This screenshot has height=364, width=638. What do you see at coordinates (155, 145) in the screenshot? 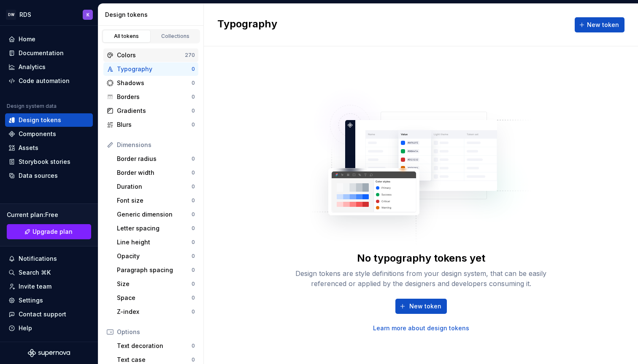
I see `div: Dimensions` at bounding box center [155, 145].